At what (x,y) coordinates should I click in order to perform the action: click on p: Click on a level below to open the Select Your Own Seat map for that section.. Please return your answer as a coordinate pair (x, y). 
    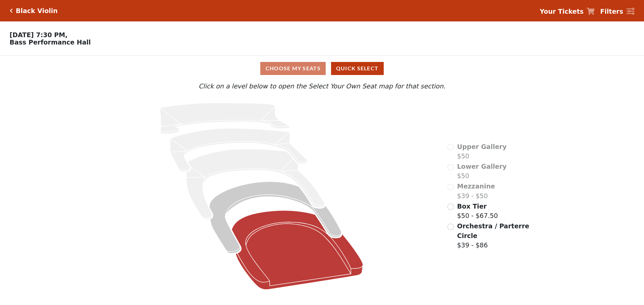
    Looking at the image, I should click on (322, 86).